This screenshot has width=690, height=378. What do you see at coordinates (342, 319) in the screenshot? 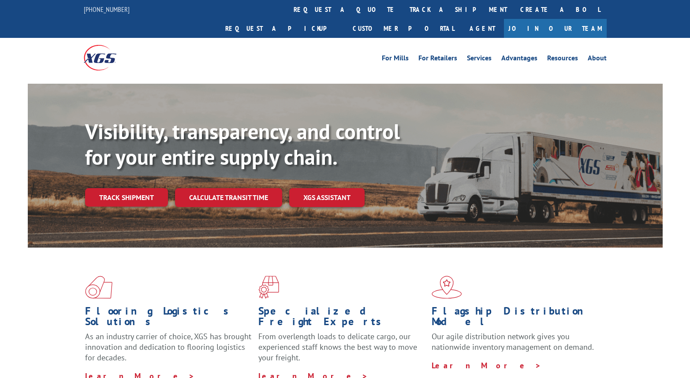
I see `h1: Specialized Freight Experts` at bounding box center [342, 319].